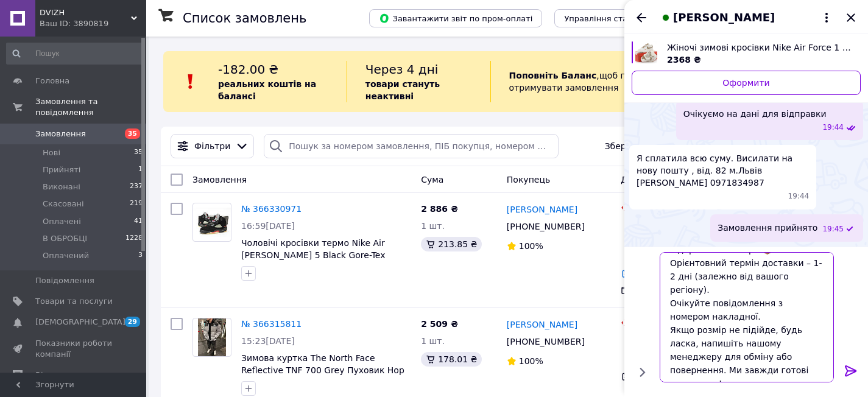 The width and height of the screenshot is (868, 397). Describe the element at coordinates (607, 82) in the screenshot. I see `div: , щоб продовжити отримувати замовлення` at that location.